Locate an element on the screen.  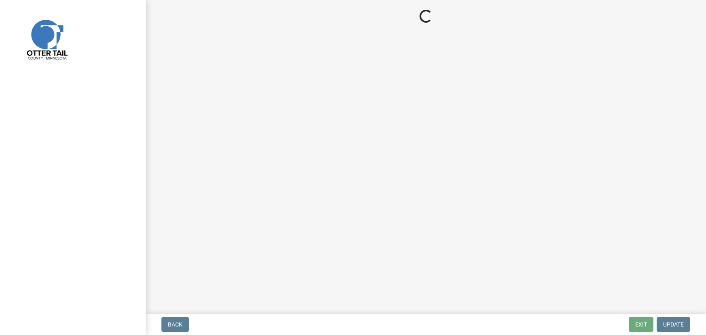
span: Update is located at coordinates (673, 324).